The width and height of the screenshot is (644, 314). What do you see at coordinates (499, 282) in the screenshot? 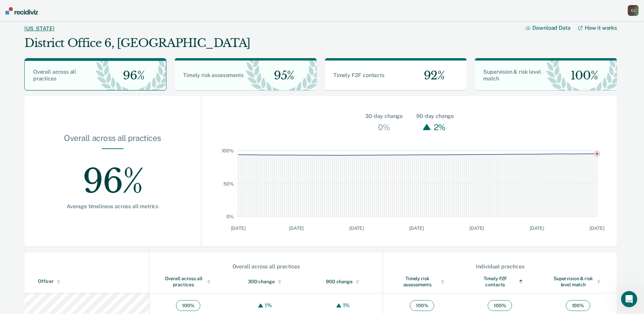
I see `div: Timely F2F contacts` at bounding box center [499, 282].